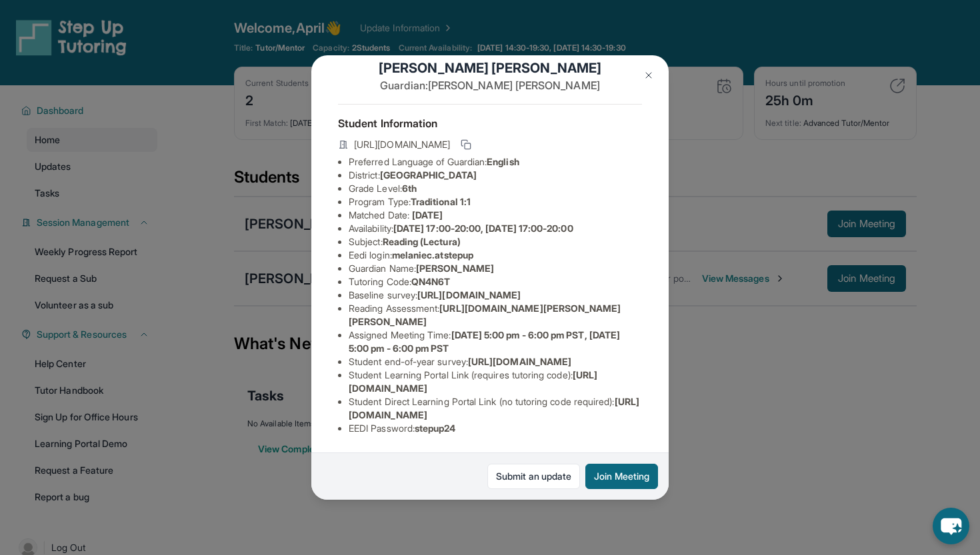 Image resolution: width=980 pixels, height=555 pixels. I want to click on li: District:, so click(496, 175).